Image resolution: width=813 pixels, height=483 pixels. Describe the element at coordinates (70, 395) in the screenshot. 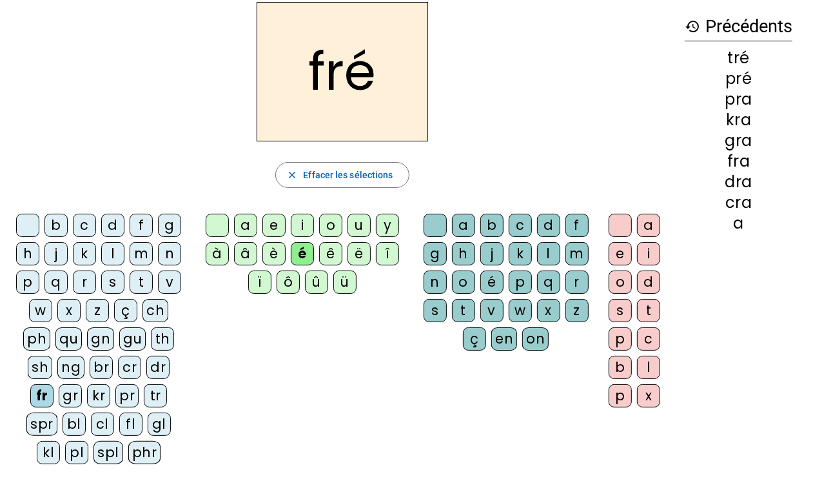

I see `div: gr` at that location.